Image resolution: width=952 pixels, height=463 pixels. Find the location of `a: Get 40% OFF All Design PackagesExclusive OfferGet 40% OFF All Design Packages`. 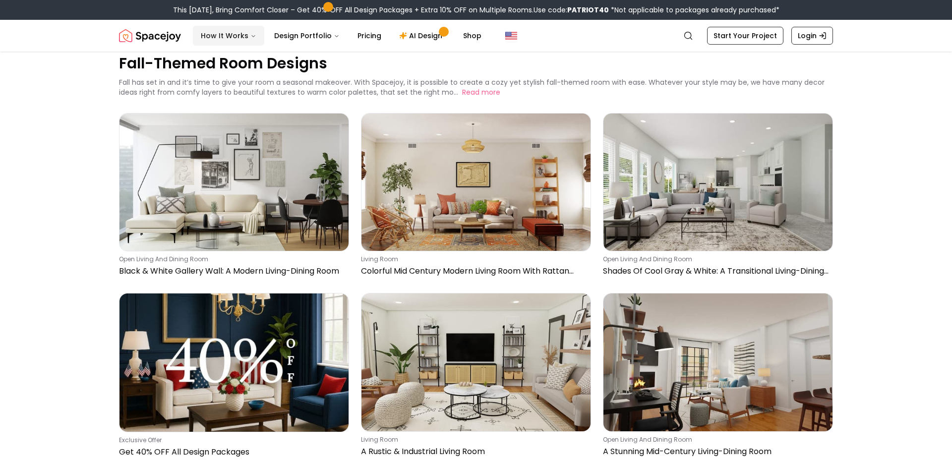

a: Get 40% OFF All Design PackagesExclusive OfferGet 40% OFF All Design Packages is located at coordinates (234, 377).